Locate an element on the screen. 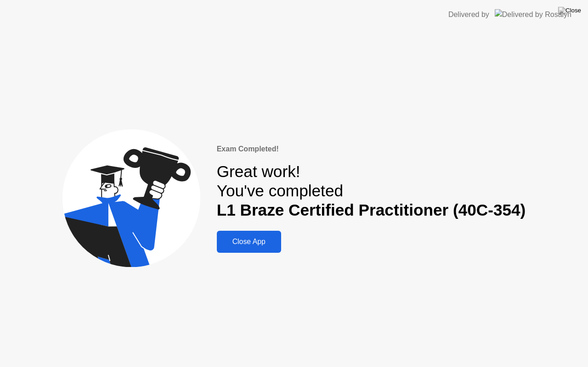 The width and height of the screenshot is (588, 367). div: Exam Completed! is located at coordinates (371, 149).